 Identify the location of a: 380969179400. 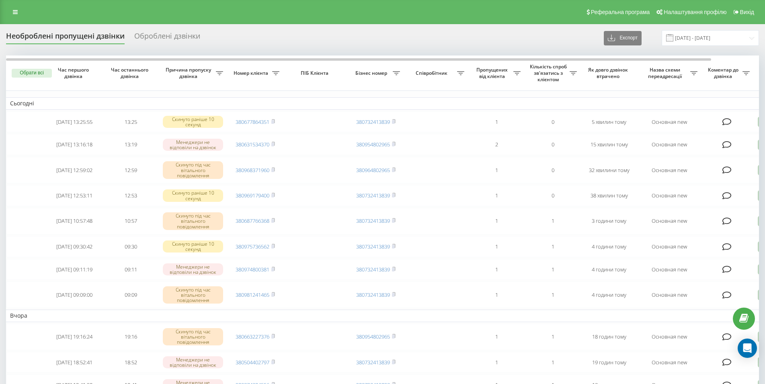
(252, 195).